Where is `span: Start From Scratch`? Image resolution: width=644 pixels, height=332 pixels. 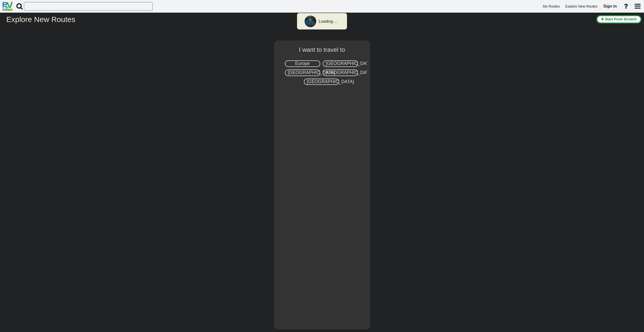
span: Start From Scratch is located at coordinates (621, 19).